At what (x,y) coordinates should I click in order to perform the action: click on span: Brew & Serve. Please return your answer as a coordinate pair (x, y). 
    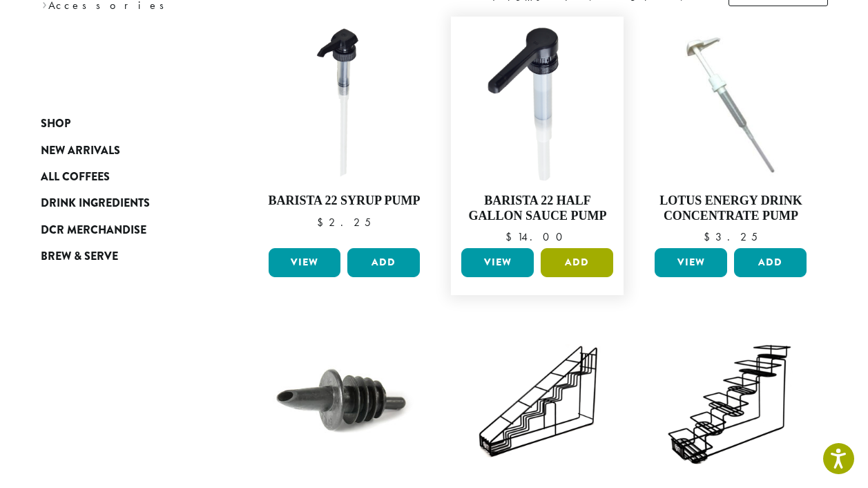
    Looking at the image, I should click on (80, 257).